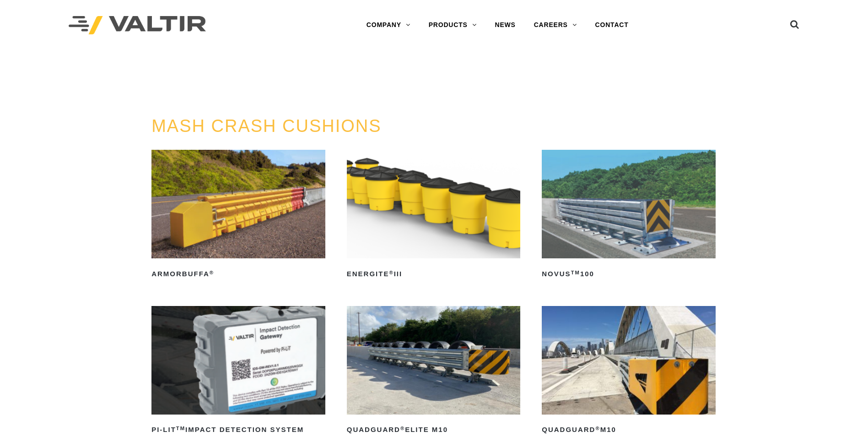 The image size is (868, 437). What do you see at coordinates (505, 26) in the screenshot?
I see `a: NEWS` at bounding box center [505, 26].